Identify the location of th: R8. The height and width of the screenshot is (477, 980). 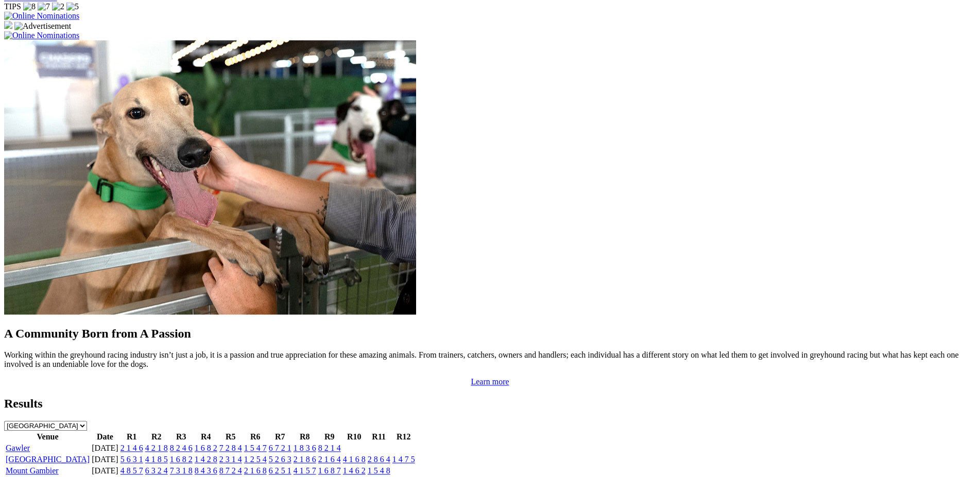
(305, 437).